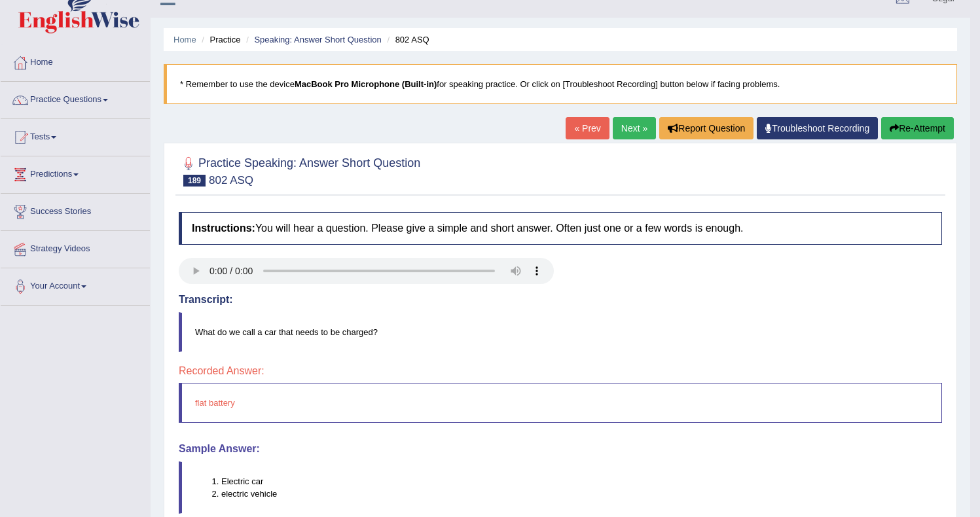 Image resolution: width=980 pixels, height=517 pixels. What do you see at coordinates (75, 247) in the screenshot?
I see `a: Strategy Videos` at bounding box center [75, 247].